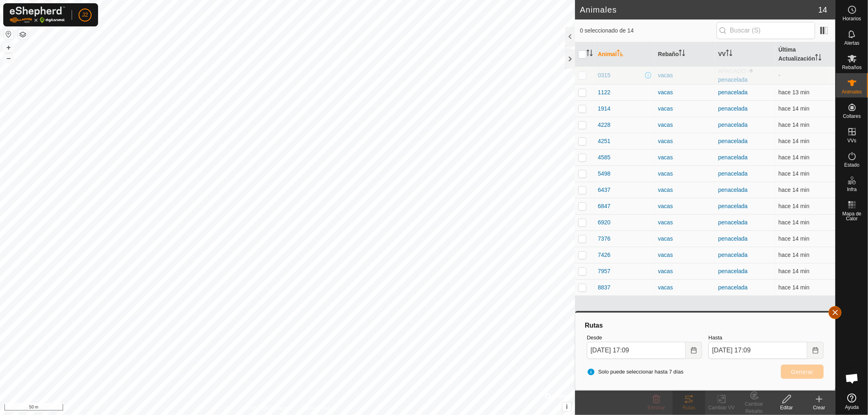 Image resolution: width=868 pixels, height=415 pixels. Describe the element at coordinates (852, 402) in the screenshot. I see `a: Ayuda` at that location.